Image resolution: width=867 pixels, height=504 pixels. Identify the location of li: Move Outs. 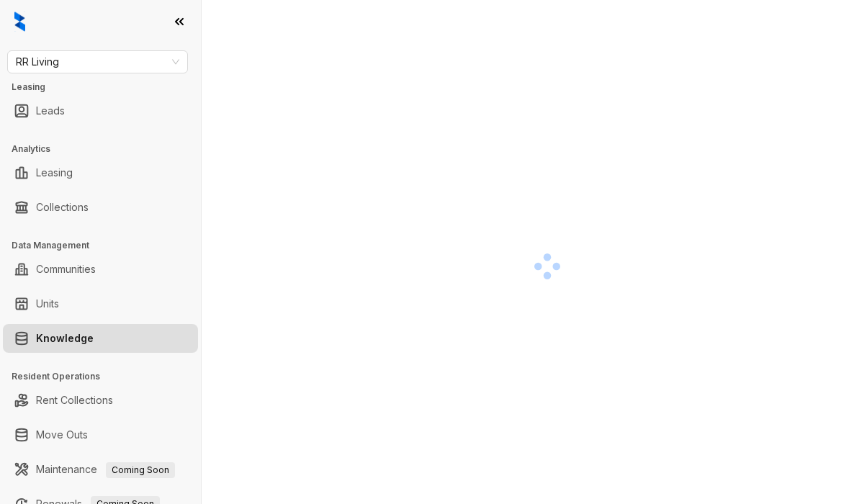
(100, 435).